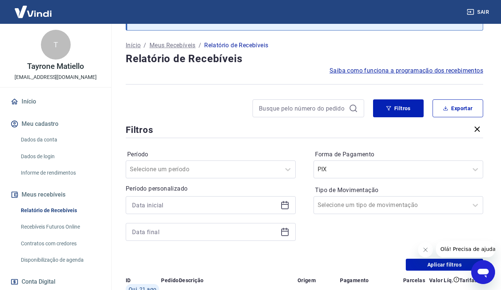 This screenshot has height=290, width=501. I want to click on button: Aplicar filtros, so click(445, 265).